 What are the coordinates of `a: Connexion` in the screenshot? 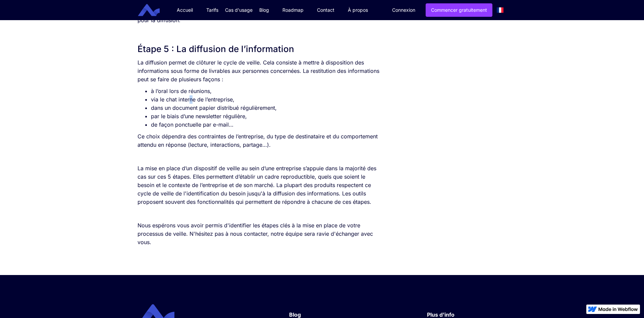 It's located at (404, 10).